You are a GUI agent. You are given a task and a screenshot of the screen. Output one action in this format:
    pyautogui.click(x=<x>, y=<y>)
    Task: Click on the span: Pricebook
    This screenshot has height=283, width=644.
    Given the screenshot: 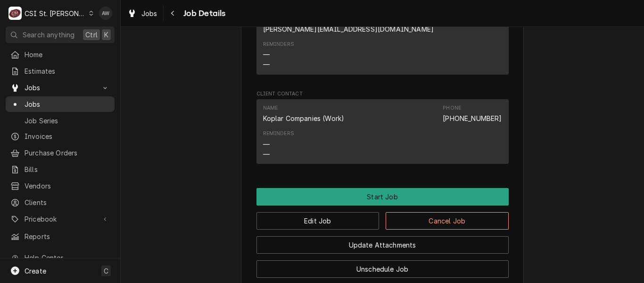 What is the action you would take?
    pyautogui.click(x=60, y=219)
    